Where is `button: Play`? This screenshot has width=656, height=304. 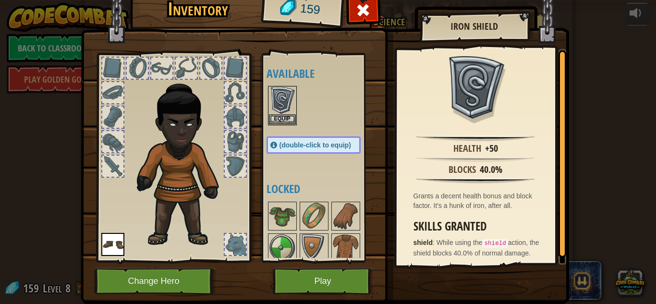
button: Play is located at coordinates (323, 281).